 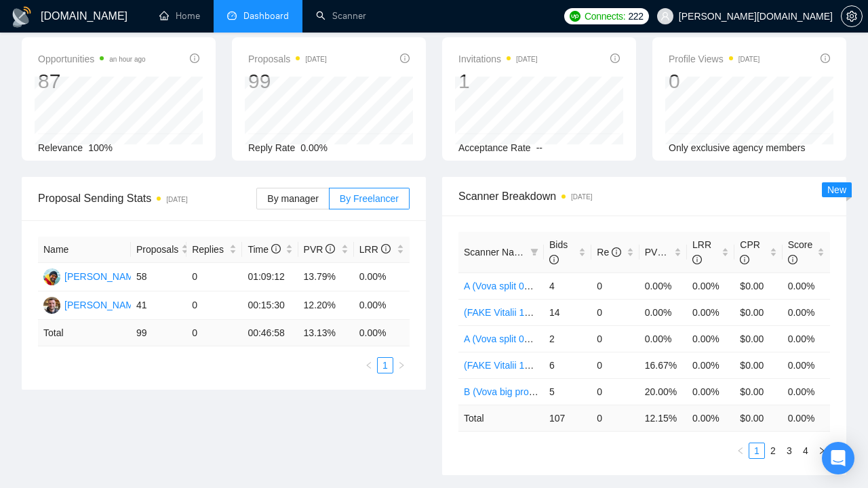 What do you see at coordinates (369, 199) in the screenshot?
I see `span: By Freelancer` at bounding box center [369, 199].